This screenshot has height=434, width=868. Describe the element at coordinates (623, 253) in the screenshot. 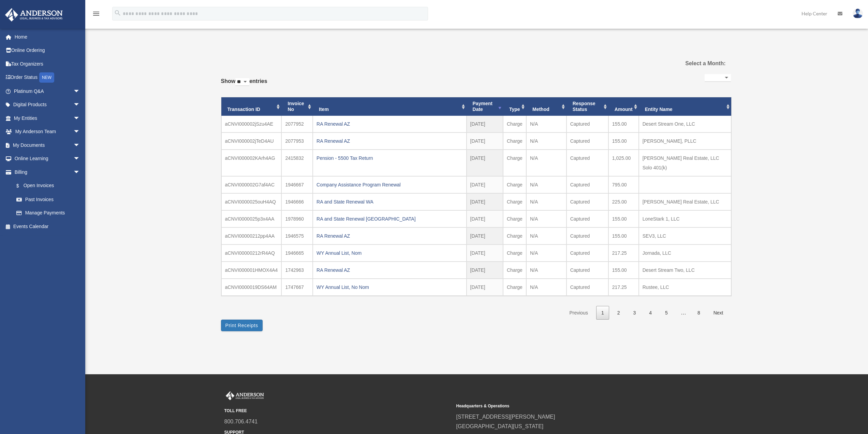

I see `td: 217.25` at that location.